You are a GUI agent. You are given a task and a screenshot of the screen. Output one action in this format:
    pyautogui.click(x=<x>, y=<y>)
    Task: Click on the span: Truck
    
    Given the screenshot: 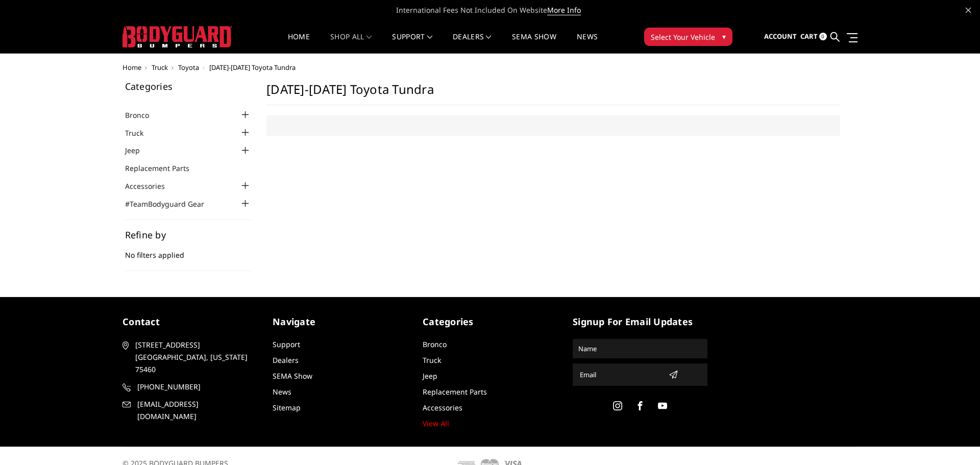 What is the action you would take?
    pyautogui.click(x=159, y=68)
    